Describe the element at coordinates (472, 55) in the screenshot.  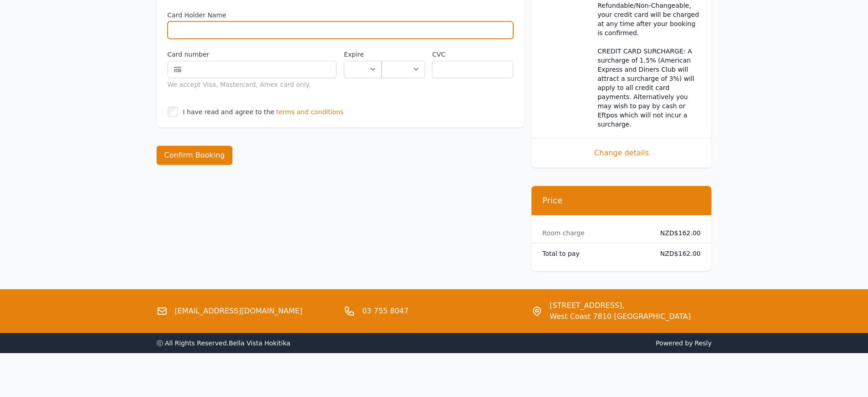
I see `label: CVC` at that location.